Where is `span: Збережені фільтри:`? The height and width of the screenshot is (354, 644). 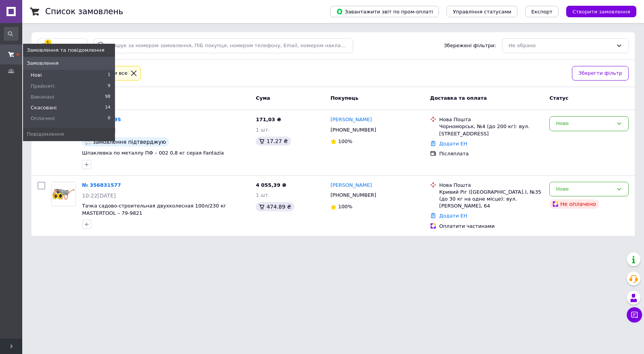 span: Збережені фільтри: is located at coordinates (470, 46).